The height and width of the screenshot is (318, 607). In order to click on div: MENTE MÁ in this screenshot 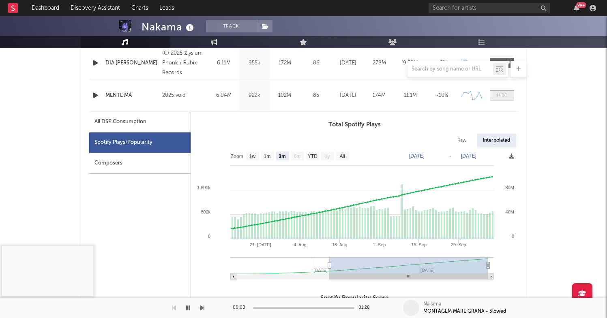, I will do `click(132, 96)`.